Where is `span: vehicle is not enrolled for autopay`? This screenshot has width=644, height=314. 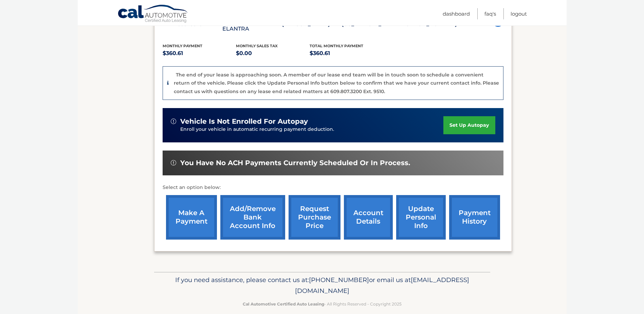 span: vehicle is not enrolled for autopay is located at coordinates (244, 121).